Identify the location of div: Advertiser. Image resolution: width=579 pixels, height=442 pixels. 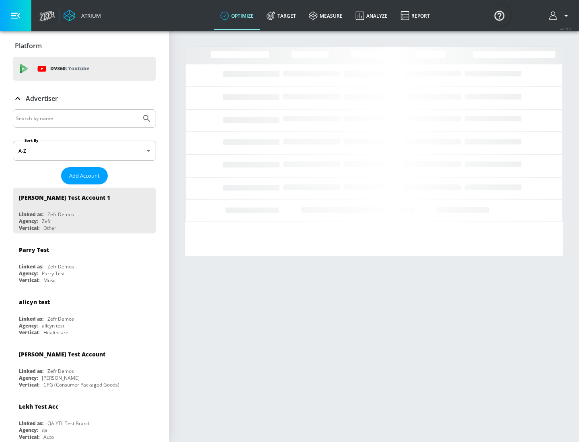
(84, 98).